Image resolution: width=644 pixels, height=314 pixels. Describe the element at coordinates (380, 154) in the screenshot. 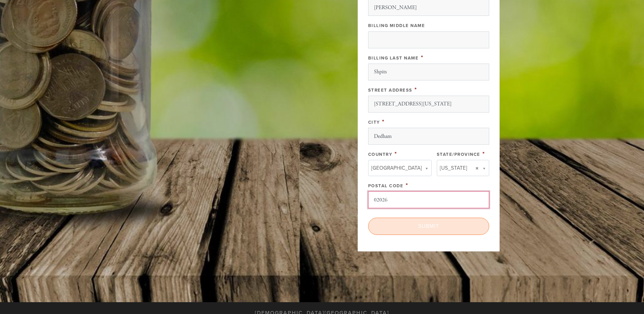

I see `label: Country` at that location.